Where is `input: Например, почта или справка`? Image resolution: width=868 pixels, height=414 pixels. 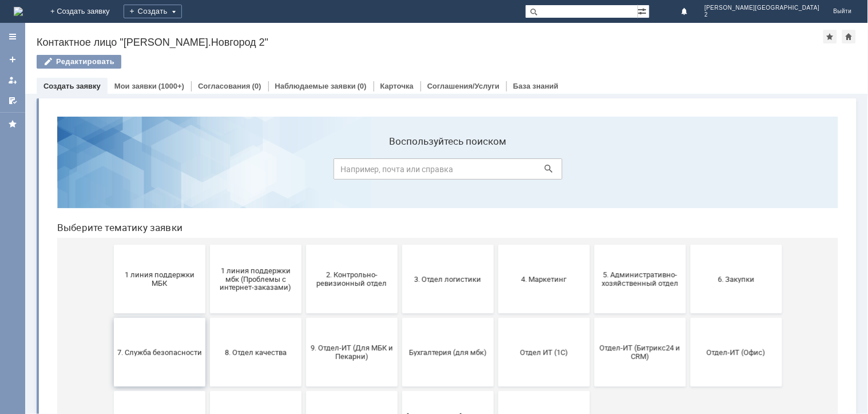
input: Например, почта или справка is located at coordinates (400, 61).